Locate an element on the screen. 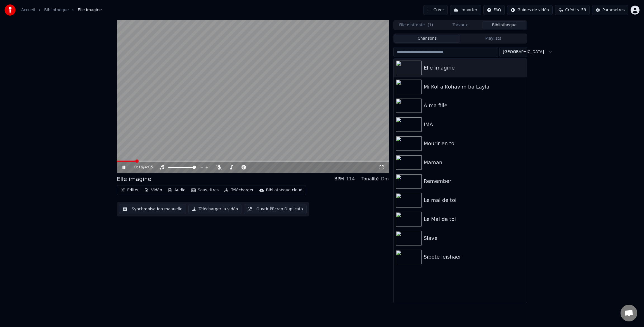 The height and width of the screenshot is (327, 644). button: Télécharger is located at coordinates (239, 190).